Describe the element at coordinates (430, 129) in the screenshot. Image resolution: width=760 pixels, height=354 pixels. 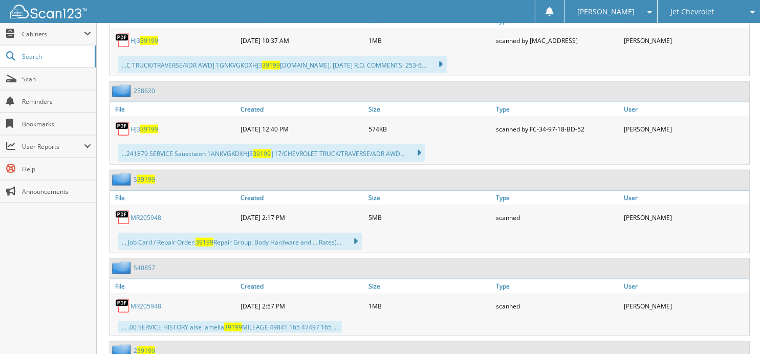
I see `div: 574KB` at that location.